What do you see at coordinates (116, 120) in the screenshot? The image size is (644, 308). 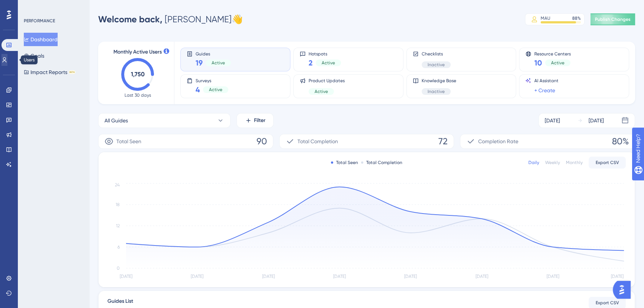 I see `span: All Guides` at bounding box center [116, 120].